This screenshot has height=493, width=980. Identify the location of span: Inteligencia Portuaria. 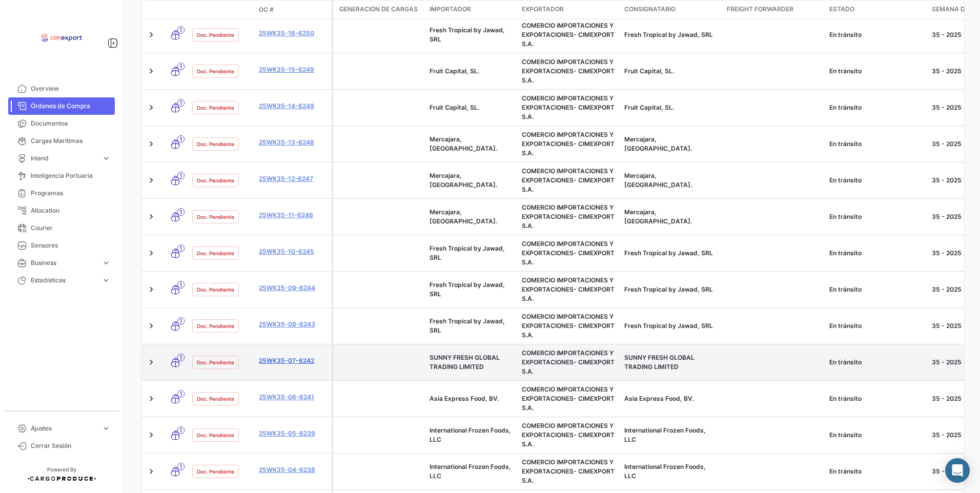
(71, 176).